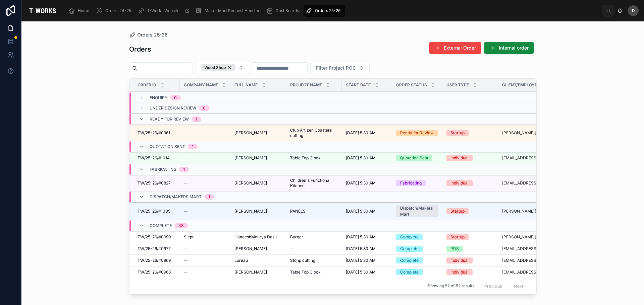  Describe the element at coordinates (154, 261) in the screenshot. I see `span: TW/25-26/#0969` at that location.